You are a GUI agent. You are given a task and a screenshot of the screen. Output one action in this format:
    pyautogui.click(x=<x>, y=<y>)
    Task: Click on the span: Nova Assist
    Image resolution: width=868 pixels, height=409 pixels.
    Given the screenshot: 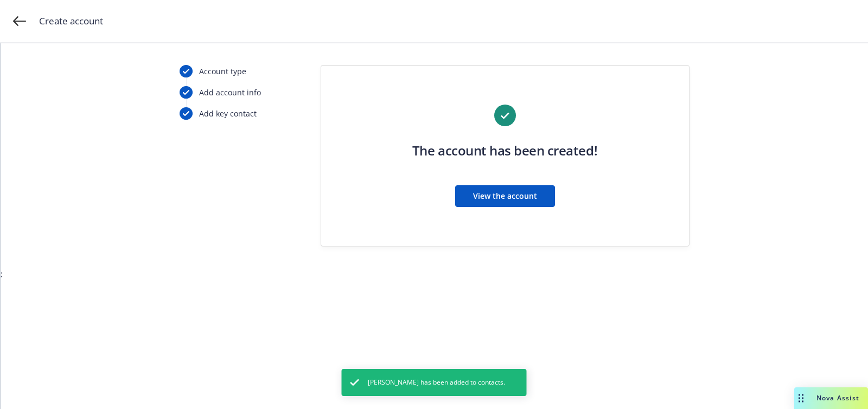 What is the action you would take?
    pyautogui.click(x=838, y=398)
    